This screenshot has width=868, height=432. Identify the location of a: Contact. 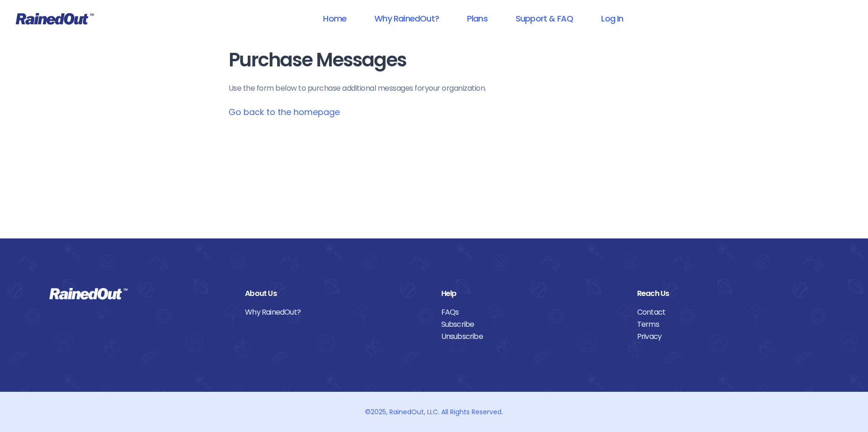
(727, 312).